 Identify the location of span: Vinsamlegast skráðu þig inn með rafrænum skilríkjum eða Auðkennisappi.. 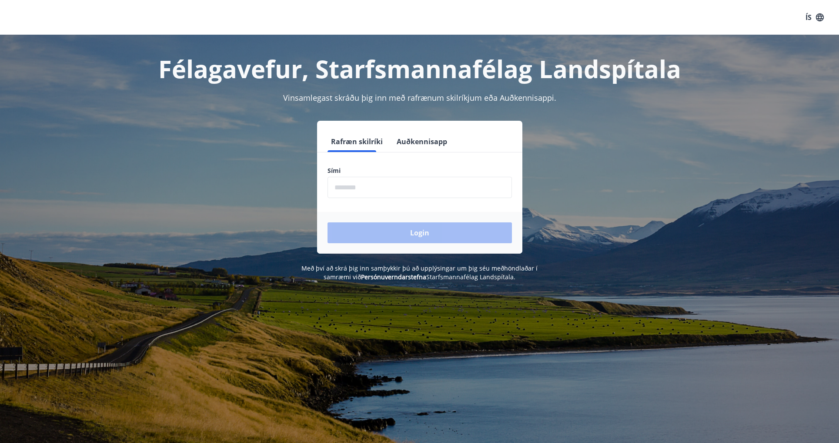
(420, 98).